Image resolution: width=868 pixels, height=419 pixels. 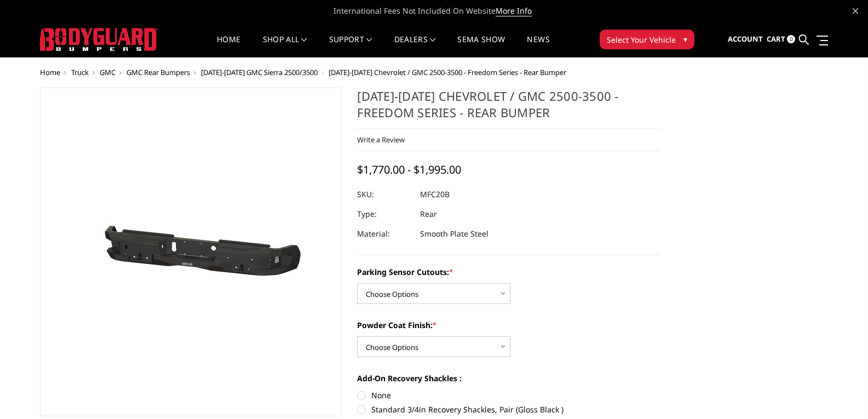 What do you see at coordinates (745, 39) in the screenshot?
I see `a: Account` at bounding box center [745, 39].